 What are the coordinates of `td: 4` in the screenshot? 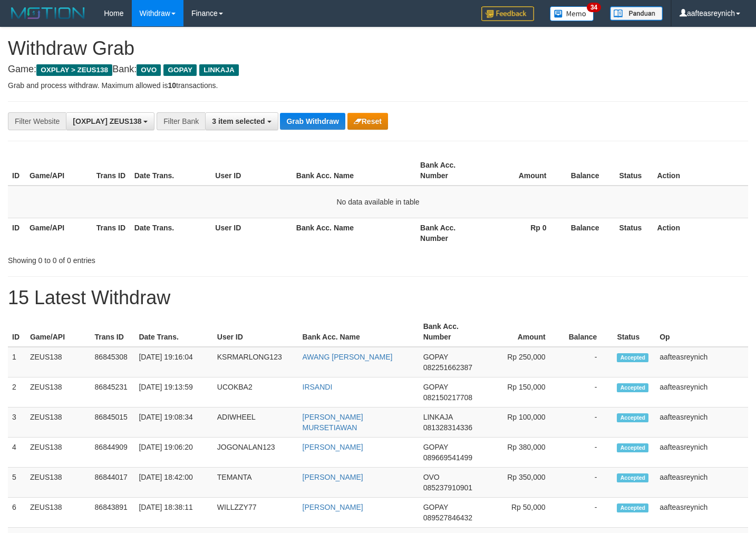 It's located at (17, 453).